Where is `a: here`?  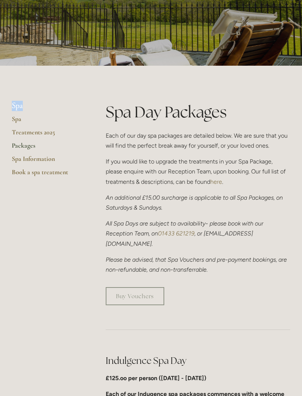
a: here is located at coordinates (216, 181).